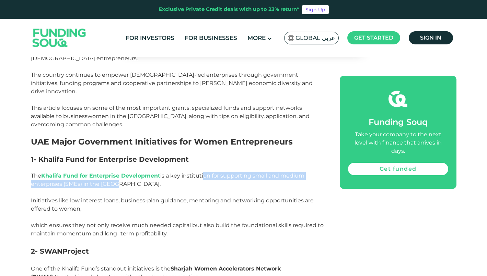  What do you see at coordinates (399, 143) in the screenshot?
I see `div: Take your company to the next level with finance that arrives in days.` at bounding box center [399, 143].